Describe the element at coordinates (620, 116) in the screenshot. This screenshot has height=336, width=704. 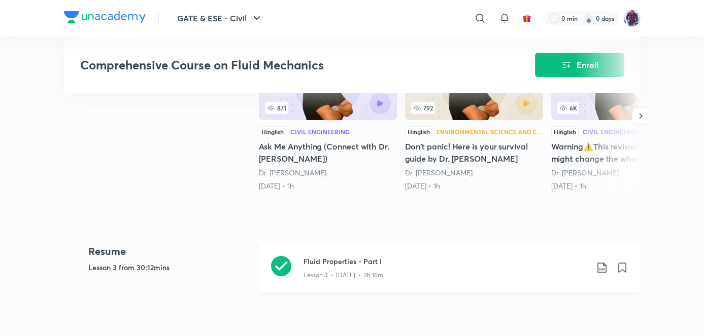
I see `a: Warning⚠️This revision method might change the whole game🎯` at that location.